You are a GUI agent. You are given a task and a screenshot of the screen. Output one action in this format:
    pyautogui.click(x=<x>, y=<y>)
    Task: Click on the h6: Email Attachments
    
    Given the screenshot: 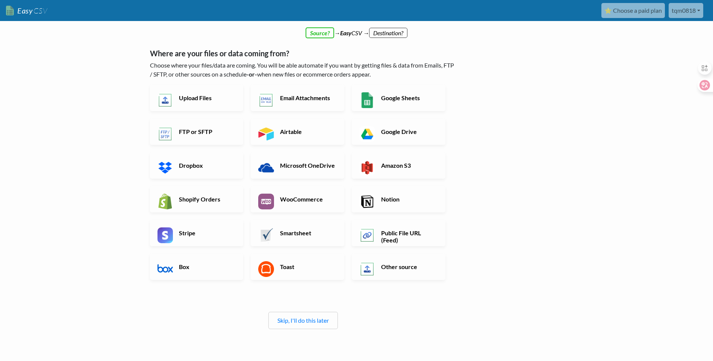 What is the action you would take?
    pyautogui.click(x=307, y=98)
    